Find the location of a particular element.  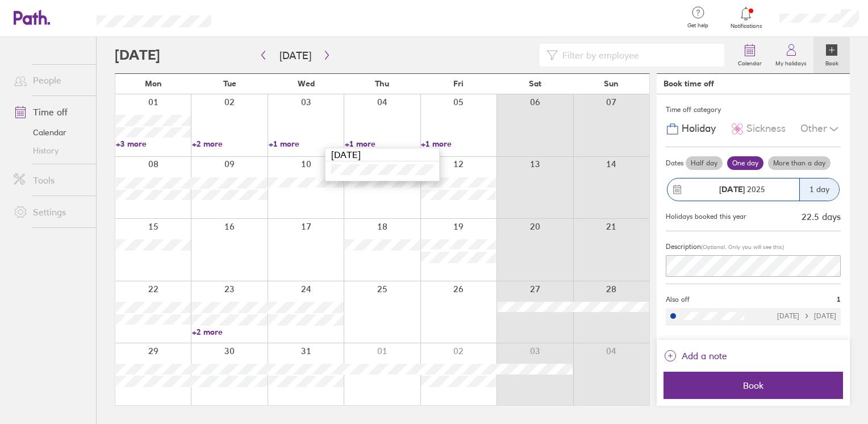

span: Get help is located at coordinates (697, 26).